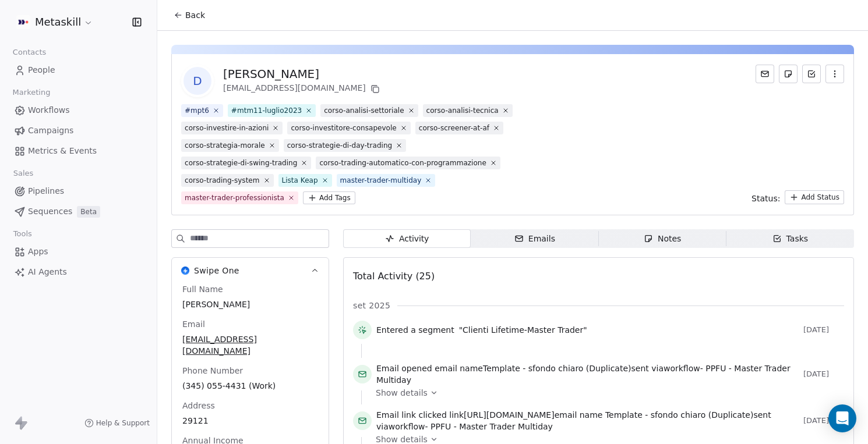 This screenshot has height=444, width=868. What do you see at coordinates (213, 370) in the screenshot?
I see `span: Phone Number` at bounding box center [213, 370].